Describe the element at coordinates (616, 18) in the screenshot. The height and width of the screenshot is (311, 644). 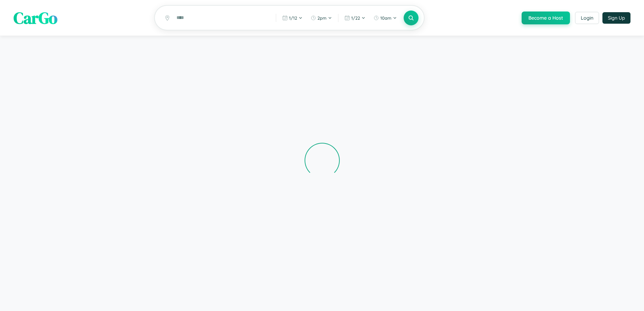
I see `button: Sign Up` at that location.